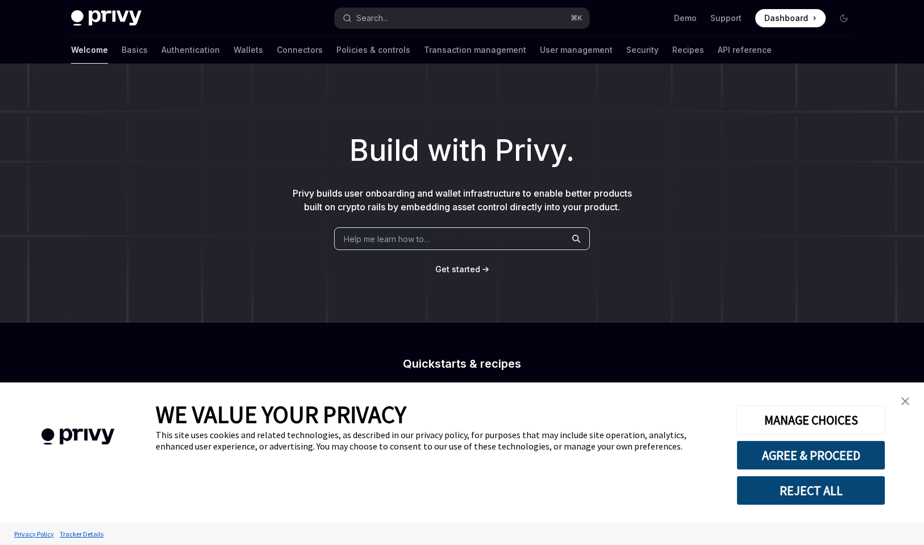  Describe the element at coordinates (811, 455) in the screenshot. I see `button: AGREE & PROCEED` at that location.